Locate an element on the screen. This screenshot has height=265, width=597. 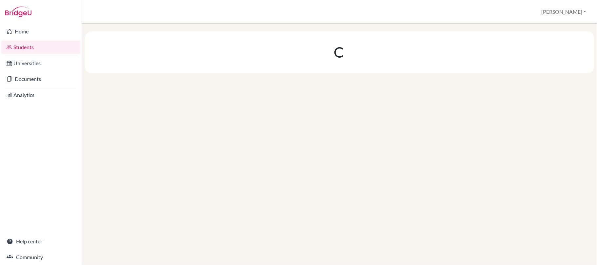
img: Bridge-U is located at coordinates (18, 12).